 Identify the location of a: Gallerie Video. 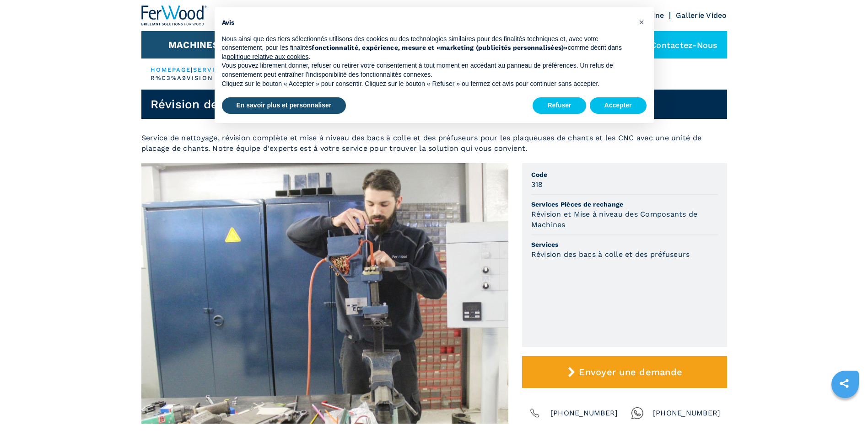
(702, 15).